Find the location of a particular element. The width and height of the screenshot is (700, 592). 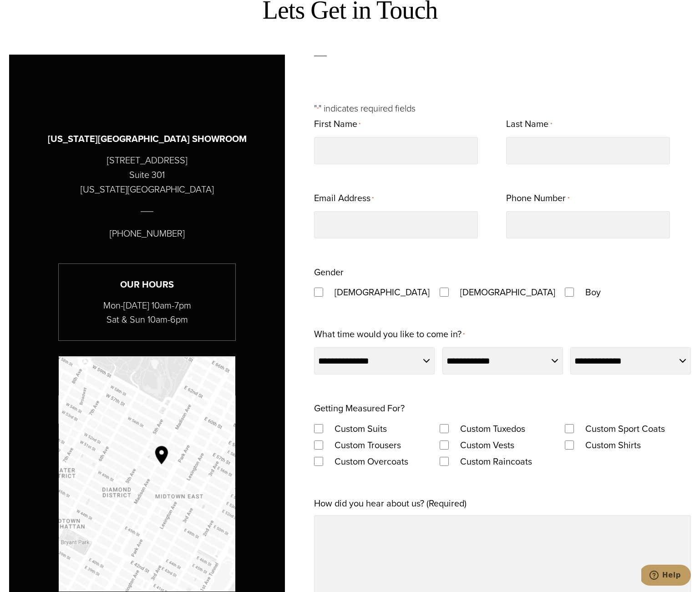

p: " " indicates required fields is located at coordinates (502, 108).